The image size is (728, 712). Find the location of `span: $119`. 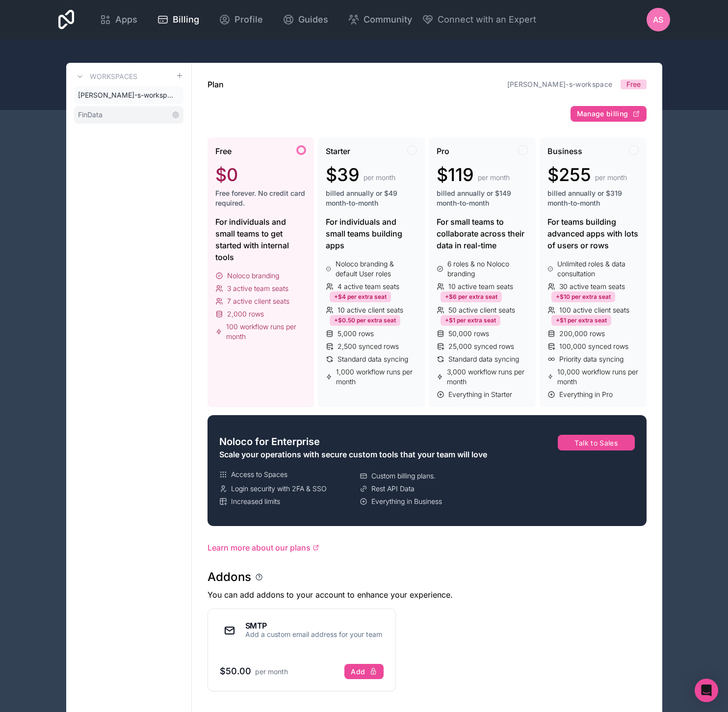

span: $119 is located at coordinates (456, 175).